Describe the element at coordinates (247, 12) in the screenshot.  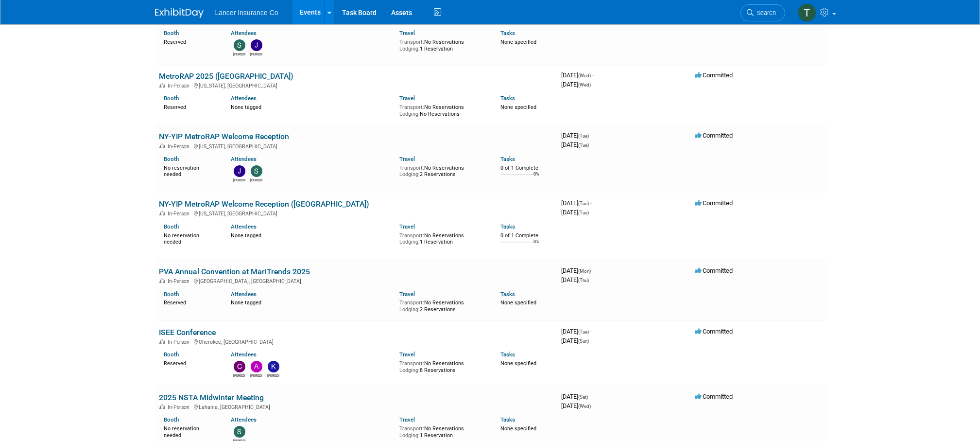
I see `span: Lancer Insurance Co` at that location.